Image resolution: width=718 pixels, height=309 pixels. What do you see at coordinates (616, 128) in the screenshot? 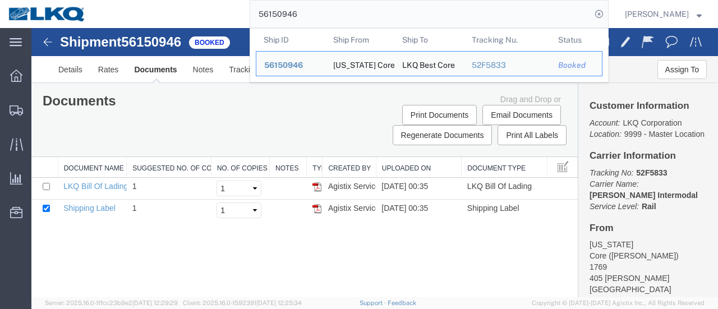
I see `h4: Carrier Information` at bounding box center [616, 128].